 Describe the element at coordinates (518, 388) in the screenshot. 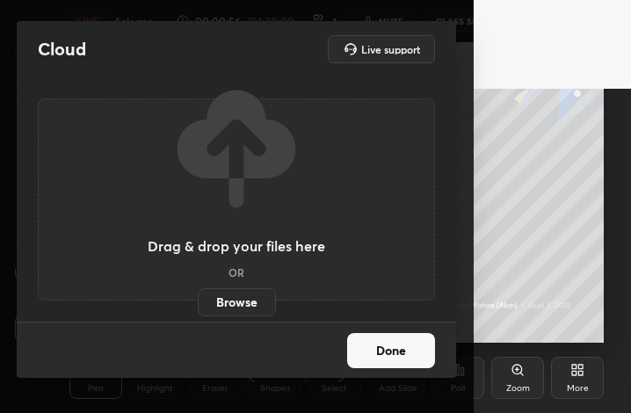

I see `div: Zoom` at that location.